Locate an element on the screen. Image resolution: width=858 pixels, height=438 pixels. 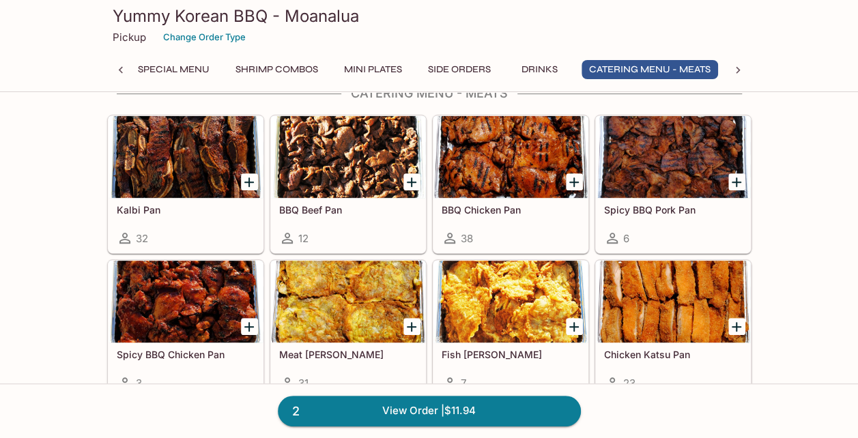
span: 6 is located at coordinates (626, 238).